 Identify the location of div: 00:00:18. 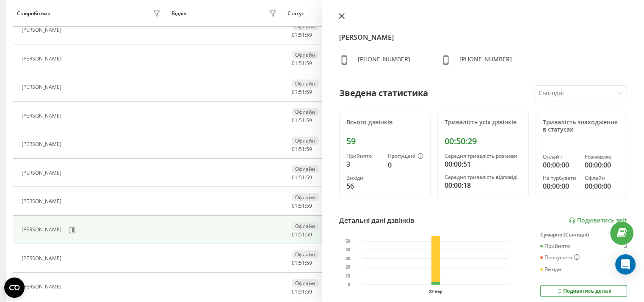
(483, 185).